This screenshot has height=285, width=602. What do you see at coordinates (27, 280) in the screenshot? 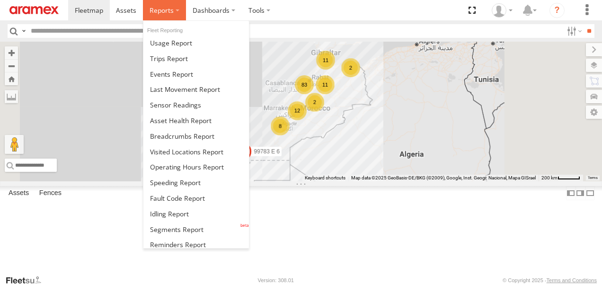
I see `a: Visit our Website` at bounding box center [27, 280].